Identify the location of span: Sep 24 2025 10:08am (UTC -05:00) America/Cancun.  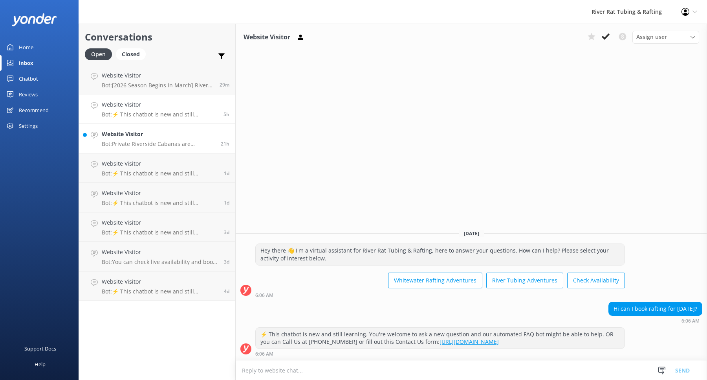
(224, 84).